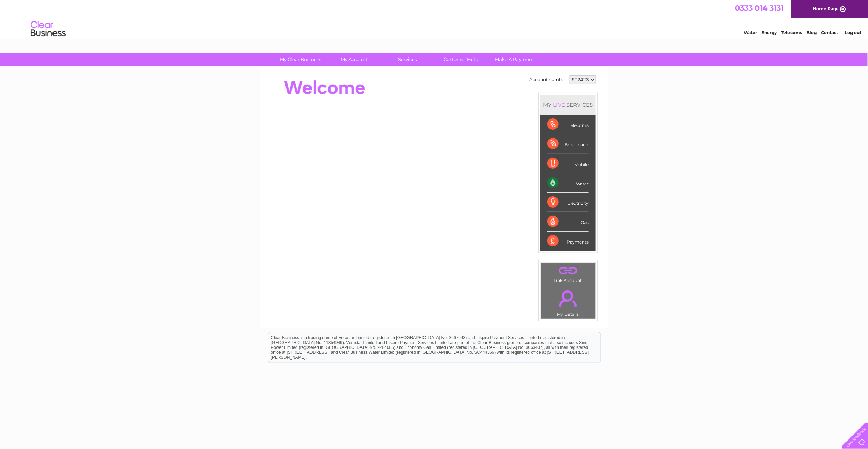 The height and width of the screenshot is (449, 868). I want to click on a: My Clear Business, so click(301, 59).